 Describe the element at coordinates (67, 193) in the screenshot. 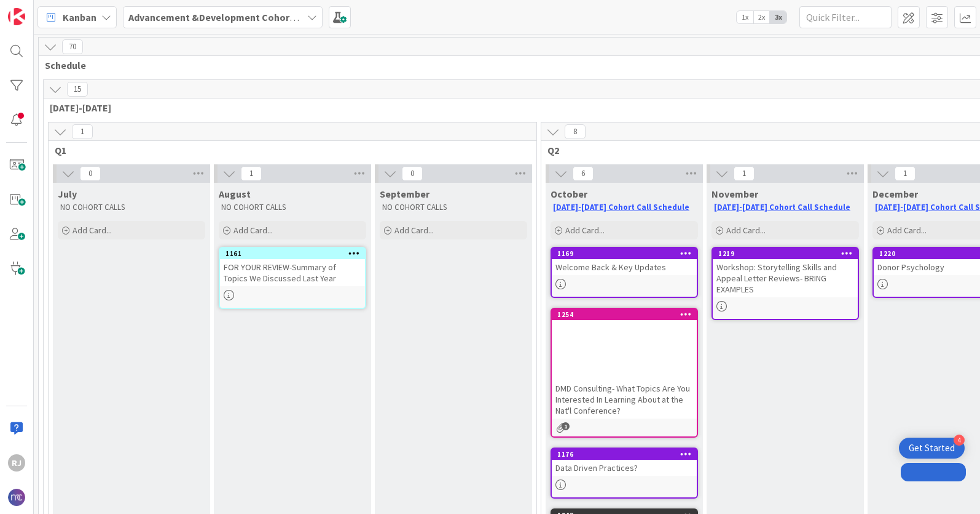

I see `span: July` at that location.